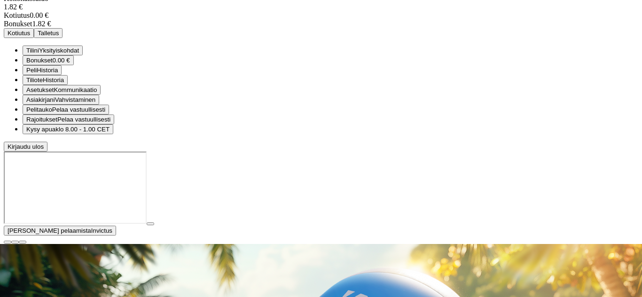 The height and width of the screenshot is (297, 642). What do you see at coordinates (61, 100) in the screenshot?
I see `button: document iconAsiakirjaniVahvistaminen` at bounding box center [61, 100].